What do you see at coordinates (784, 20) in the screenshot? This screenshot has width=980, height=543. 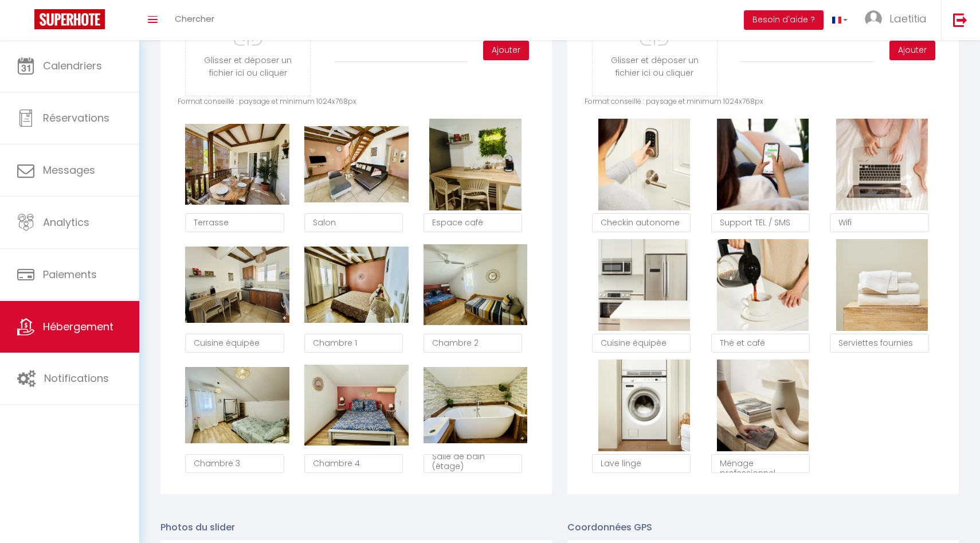 I see `button: Besoin d'aide ?` at bounding box center [784, 20].